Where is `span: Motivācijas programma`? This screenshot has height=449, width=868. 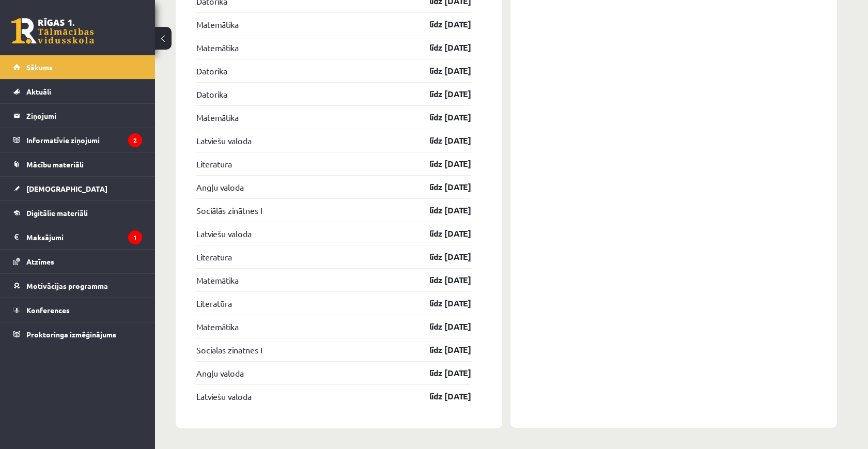 span: Motivācijas programma is located at coordinates (67, 285).